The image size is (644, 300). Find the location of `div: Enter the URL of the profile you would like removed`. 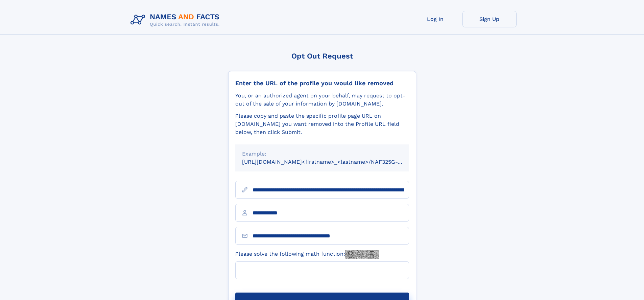

div: Enter the URL of the profile you would like removed is located at coordinates (322, 83).